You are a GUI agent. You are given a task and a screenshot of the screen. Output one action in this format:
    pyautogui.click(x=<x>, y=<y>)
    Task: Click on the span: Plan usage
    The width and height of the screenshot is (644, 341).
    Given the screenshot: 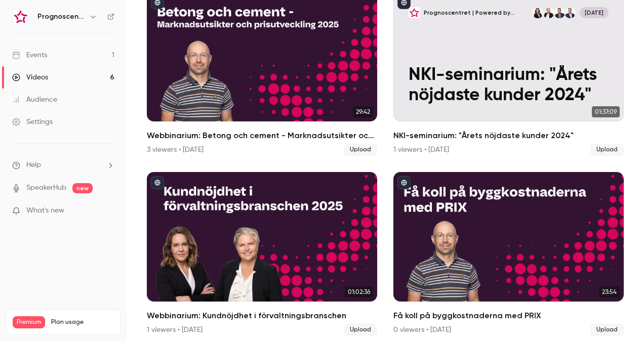 What is the action you would take?
    pyautogui.click(x=82, y=322)
    